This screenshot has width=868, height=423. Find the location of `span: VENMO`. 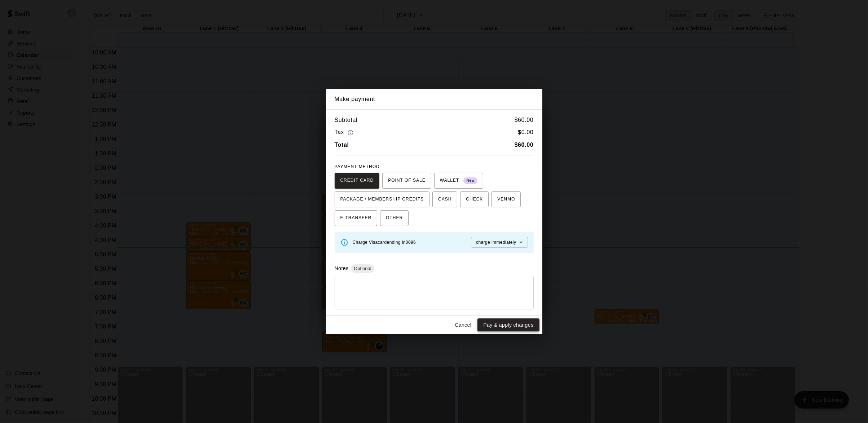

span: VENMO is located at coordinates (506, 199).